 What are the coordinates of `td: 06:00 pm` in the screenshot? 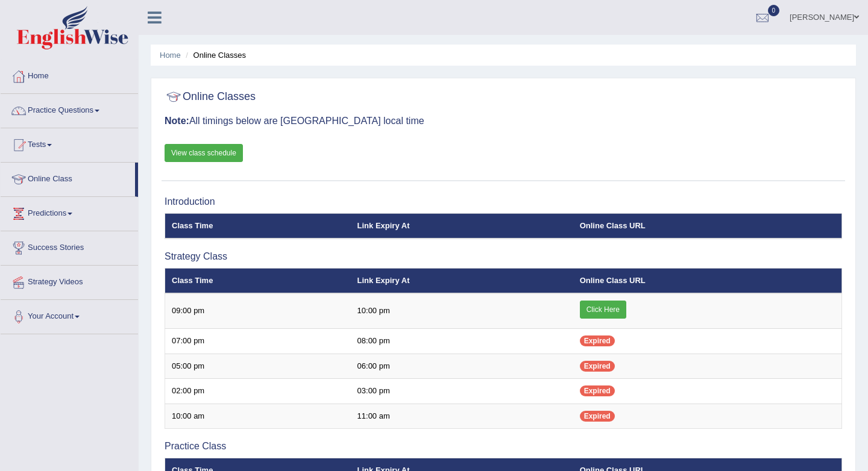 It's located at (462, 366).